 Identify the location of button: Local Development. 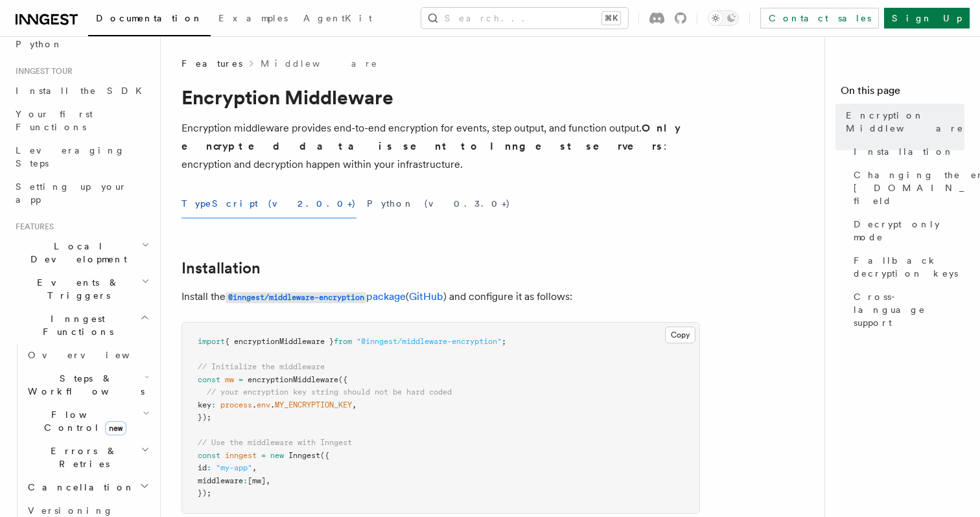
(81, 253).